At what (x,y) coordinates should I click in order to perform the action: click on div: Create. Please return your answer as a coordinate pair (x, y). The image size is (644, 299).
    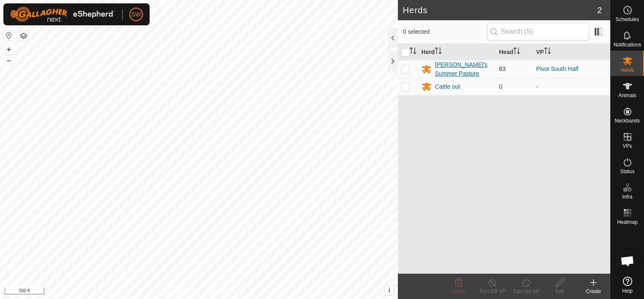
    Looking at the image, I should click on (593, 291).